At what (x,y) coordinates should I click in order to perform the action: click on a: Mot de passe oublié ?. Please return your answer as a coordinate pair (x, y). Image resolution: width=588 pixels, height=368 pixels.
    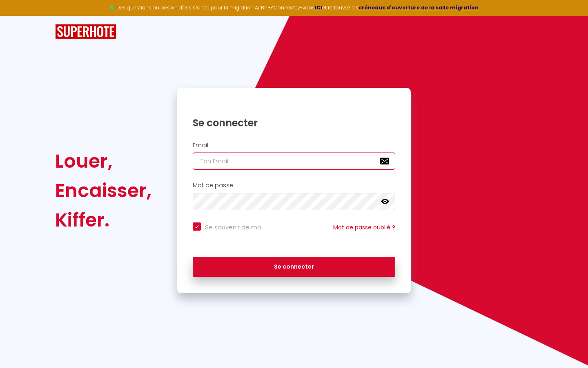
    Looking at the image, I should click on (364, 228).